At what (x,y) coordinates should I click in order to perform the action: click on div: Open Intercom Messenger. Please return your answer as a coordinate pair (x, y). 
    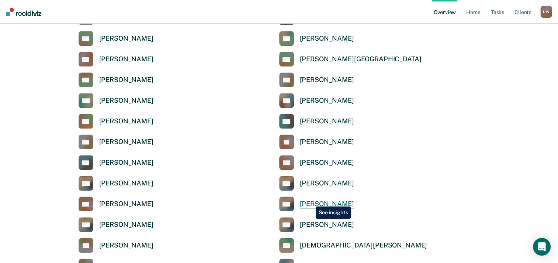
    Looking at the image, I should click on (542, 246).